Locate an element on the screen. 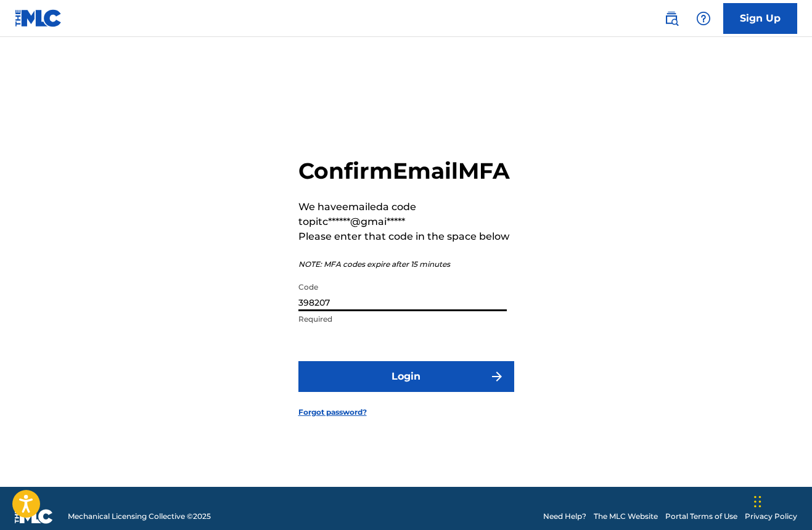 This screenshot has width=812, height=530. a: The MLC Website is located at coordinates (625, 516).